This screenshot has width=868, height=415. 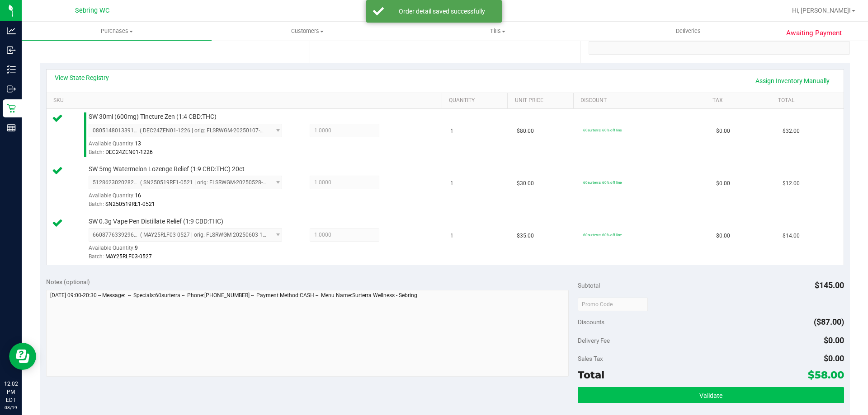 I want to click on span: DEC24ZEN01-1226, so click(x=129, y=152).